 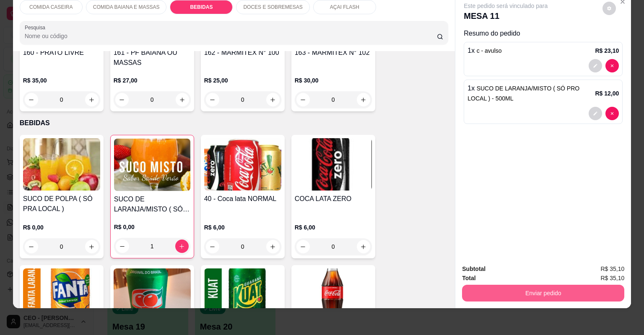 What do you see at coordinates (334, 53) in the screenshot?
I see `h4: 163 - MARMITEX N° 102` at bounding box center [334, 53].